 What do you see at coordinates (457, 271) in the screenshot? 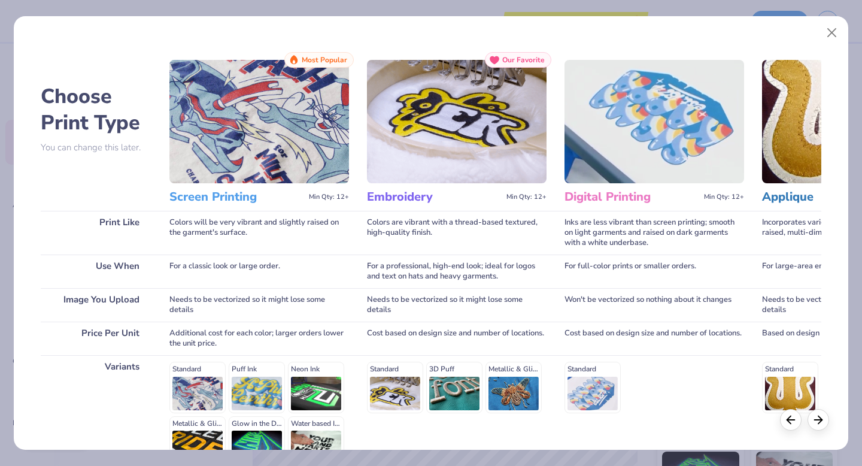
I see `div: For a professional, high-end look; ideal for logos and text on hats and heavy garments.` at bounding box center [457, 271].